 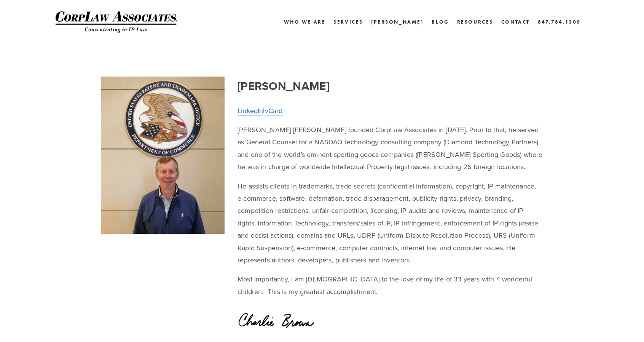 I want to click on a: Services, so click(x=349, y=22).